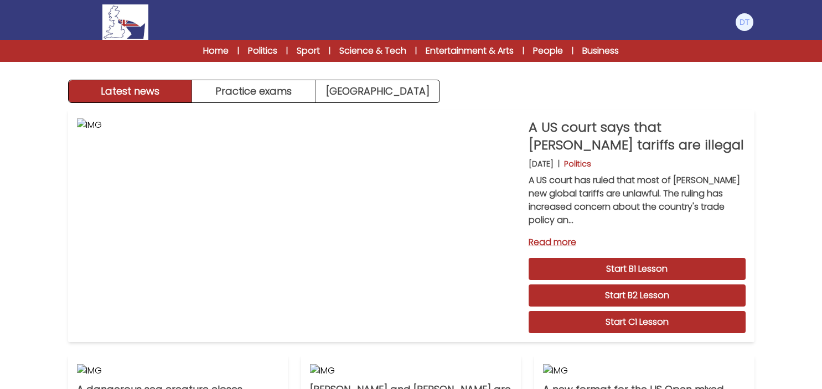  What do you see at coordinates (125, 22) in the screenshot?
I see `img: Logo` at bounding box center [125, 22].